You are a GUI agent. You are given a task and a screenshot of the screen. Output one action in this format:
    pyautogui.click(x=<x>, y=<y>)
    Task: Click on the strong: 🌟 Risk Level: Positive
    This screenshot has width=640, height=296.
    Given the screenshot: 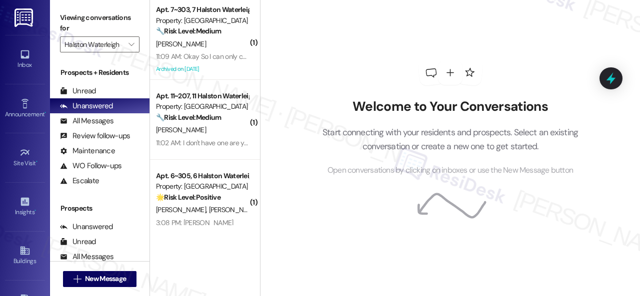 What is the action you would take?
    pyautogui.click(x=188, y=197)
    